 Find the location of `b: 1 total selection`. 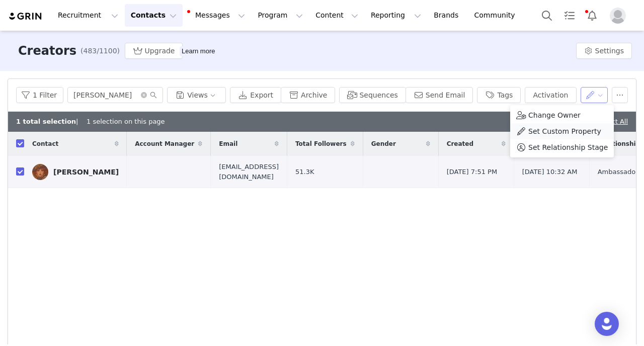

b: 1 total selection is located at coordinates (46, 121).